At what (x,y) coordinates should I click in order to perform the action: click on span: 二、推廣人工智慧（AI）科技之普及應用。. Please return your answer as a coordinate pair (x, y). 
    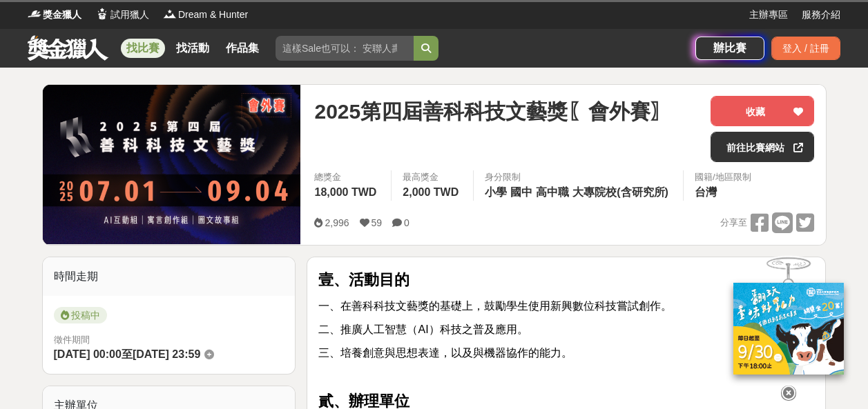
    Looking at the image, I should click on (422, 329).